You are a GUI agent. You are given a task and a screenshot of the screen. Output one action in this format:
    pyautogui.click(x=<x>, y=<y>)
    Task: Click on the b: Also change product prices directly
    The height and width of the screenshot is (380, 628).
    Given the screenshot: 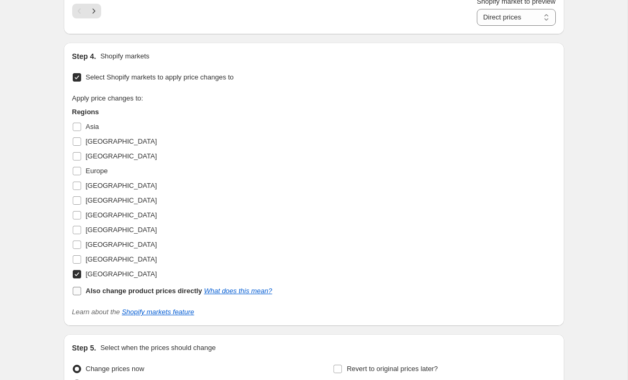 What is the action you would take?
    pyautogui.click(x=144, y=291)
    